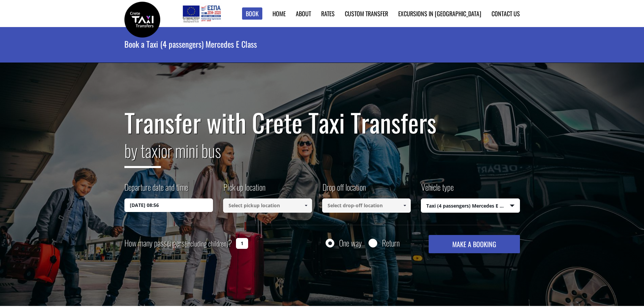 The image size is (644, 308). What do you see at coordinates (142, 19) in the screenshot?
I see `img: Crete Taxi Transfers | Book a taxi transfer in Crete | Crete Taxi Transfers` at bounding box center [142, 19].